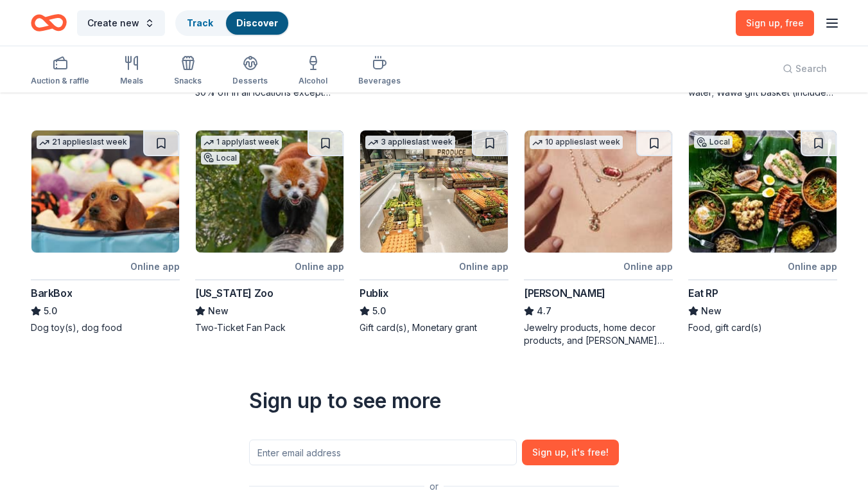 The width and height of the screenshot is (868, 491). Describe the element at coordinates (257, 23) in the screenshot. I see `a: Discover` at that location.